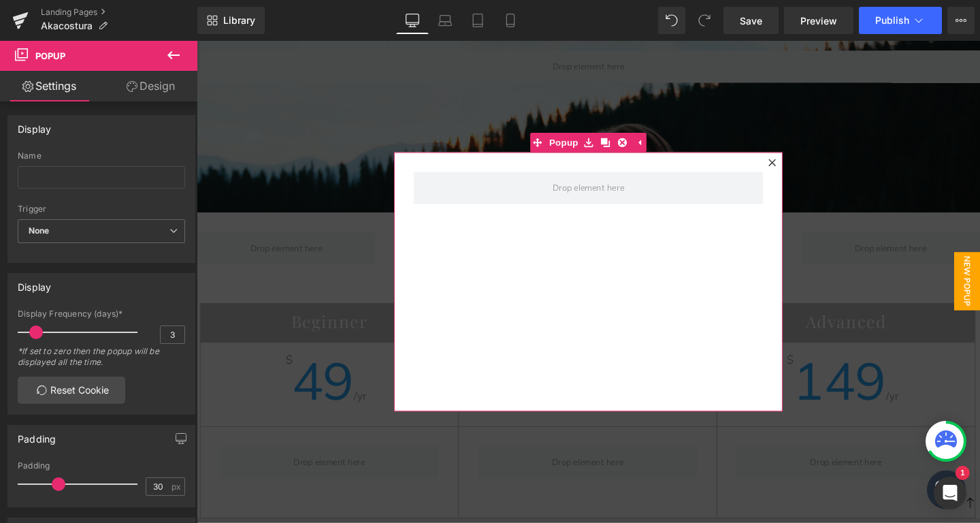 The height and width of the screenshot is (523, 980). What do you see at coordinates (102, 156) in the screenshot?
I see `div: Name` at bounding box center [102, 156].